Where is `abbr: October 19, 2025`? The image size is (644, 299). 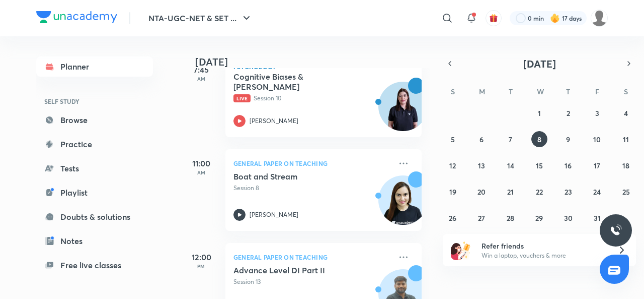 abbr: October 19, 2025 is located at coordinates (453, 192).